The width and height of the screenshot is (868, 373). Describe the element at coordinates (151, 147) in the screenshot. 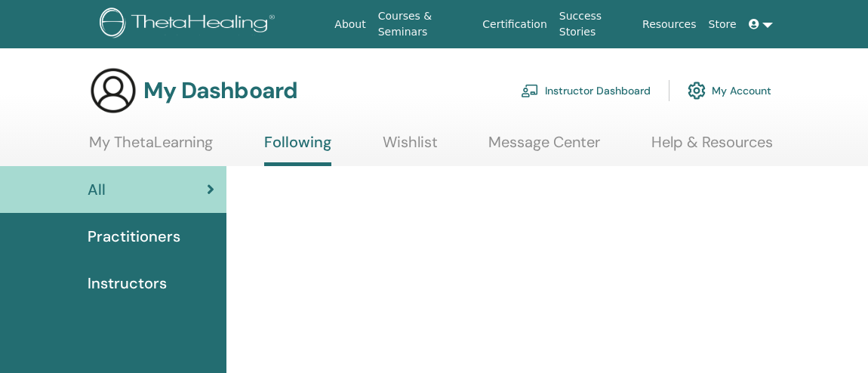

I see `a: My ThetaLearning` at that location.